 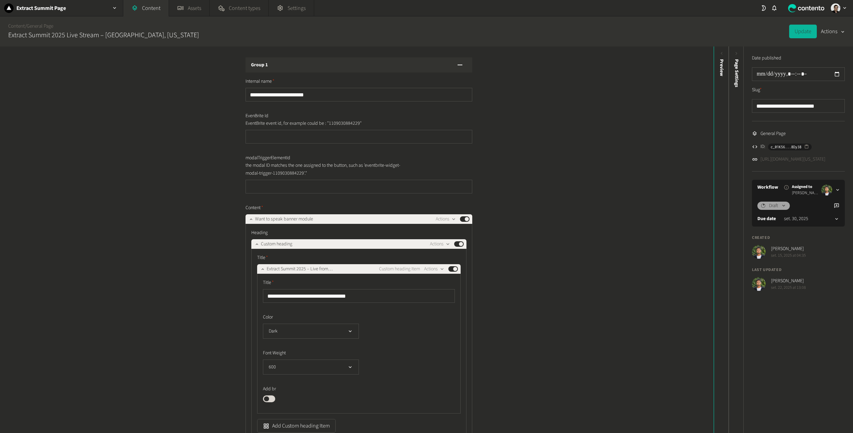 What do you see at coordinates (268, 317) in the screenshot?
I see `span: Color` at bounding box center [268, 317].